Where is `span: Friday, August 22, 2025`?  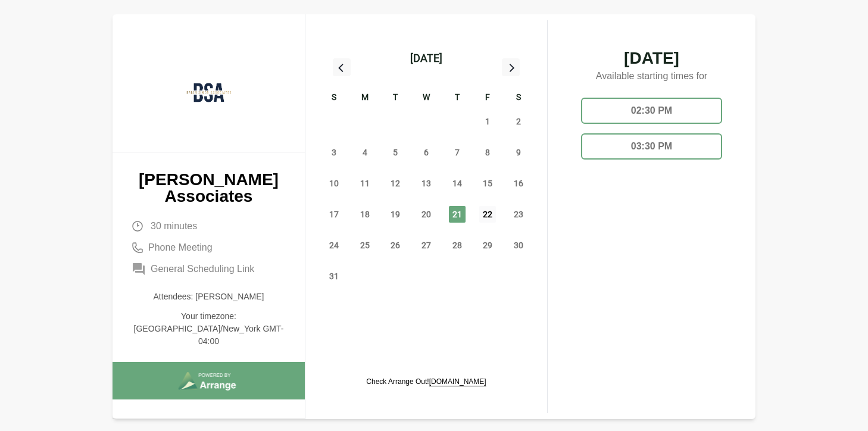
span: Friday, August 22, 2025 is located at coordinates (487, 215).